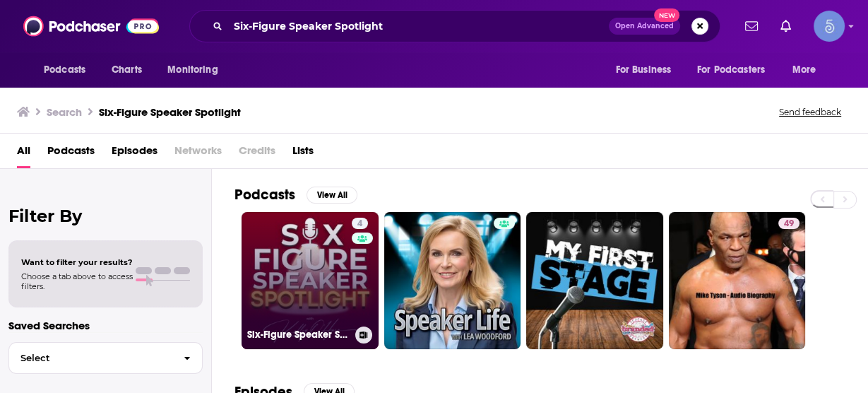 This screenshot has width=868, height=393. What do you see at coordinates (642, 70) in the screenshot?
I see `span: For Business` at bounding box center [642, 70].